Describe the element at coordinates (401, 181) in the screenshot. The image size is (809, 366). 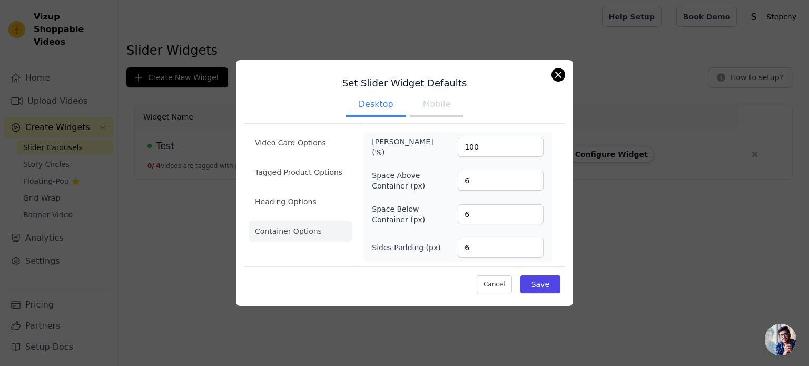
I see `label: Space Above Container (px)` at that location.